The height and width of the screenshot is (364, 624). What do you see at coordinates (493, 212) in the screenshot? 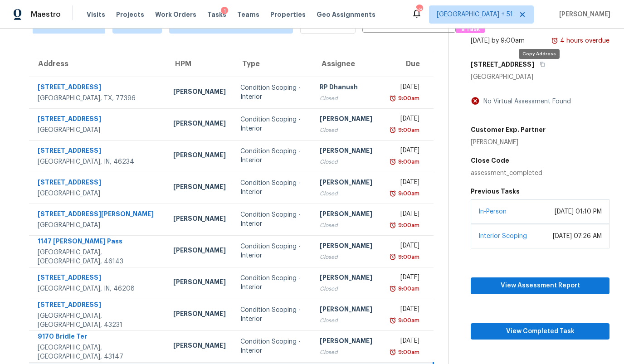
I see `a: In-Person` at bounding box center [493, 212].